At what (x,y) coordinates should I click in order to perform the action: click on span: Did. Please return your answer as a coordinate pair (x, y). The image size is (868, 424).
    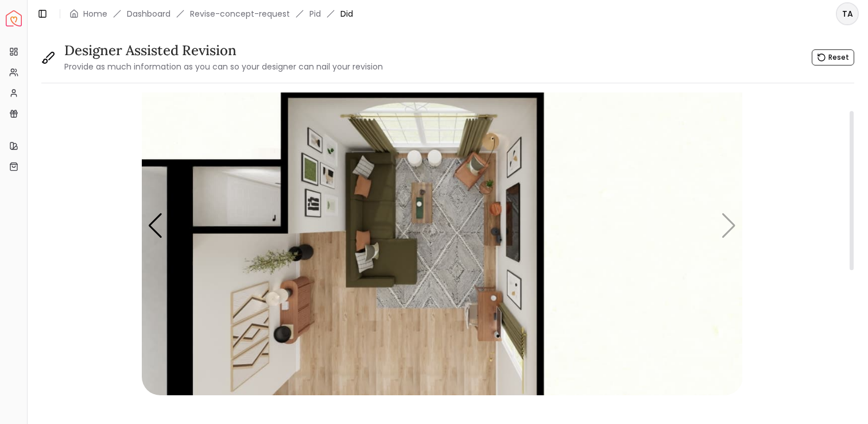
    Looking at the image, I should click on (346, 13).